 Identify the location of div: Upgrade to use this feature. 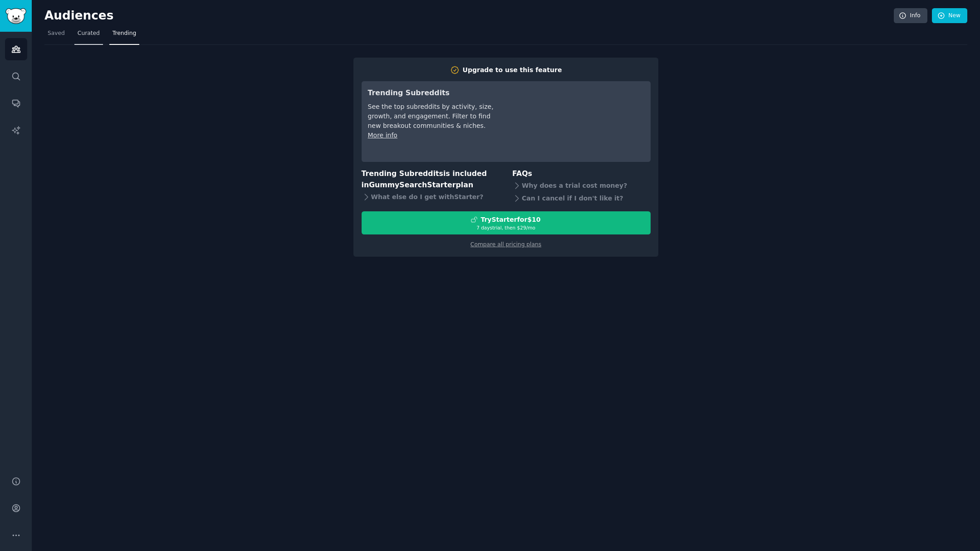
(512, 70).